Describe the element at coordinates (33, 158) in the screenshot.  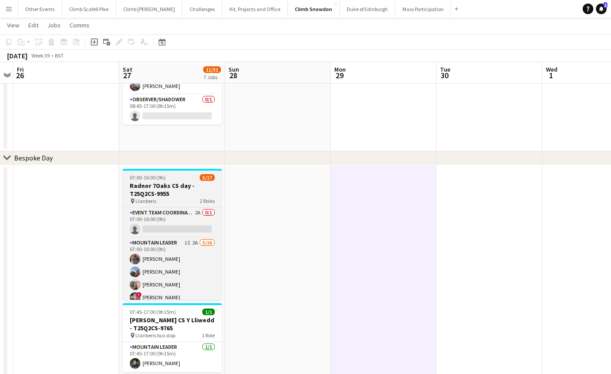
I see `div: Bespoke Day` at that location.